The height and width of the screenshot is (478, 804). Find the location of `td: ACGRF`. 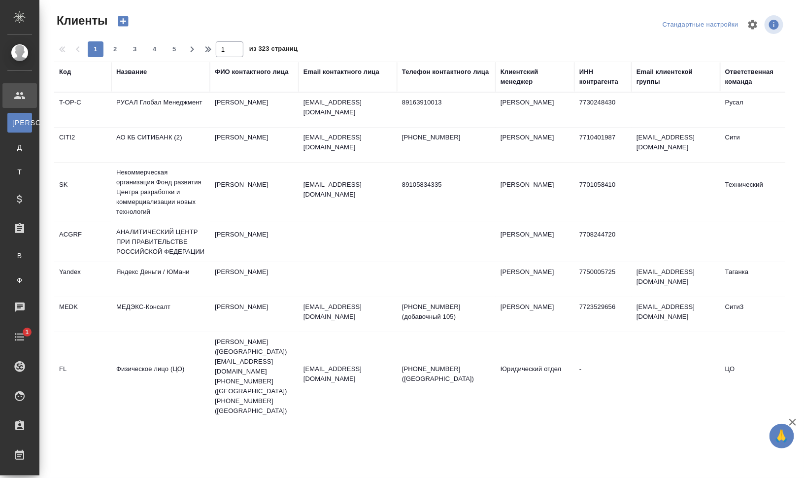

td: ACGRF is located at coordinates (83, 242).